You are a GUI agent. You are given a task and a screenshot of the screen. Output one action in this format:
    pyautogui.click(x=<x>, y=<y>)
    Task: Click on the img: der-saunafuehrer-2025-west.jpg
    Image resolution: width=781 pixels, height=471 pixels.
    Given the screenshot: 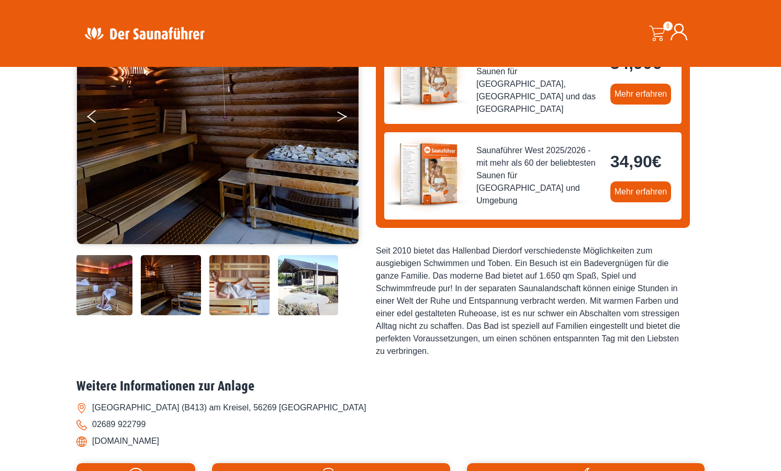 What is the action you would take?
    pyautogui.click(x=426, y=174)
    